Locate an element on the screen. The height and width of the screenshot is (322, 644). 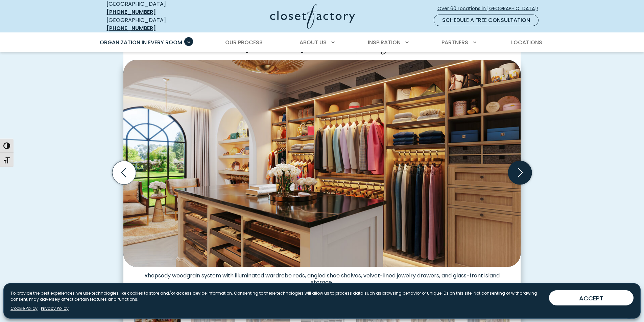
img: Closet Factory Logo is located at coordinates (313, 16).